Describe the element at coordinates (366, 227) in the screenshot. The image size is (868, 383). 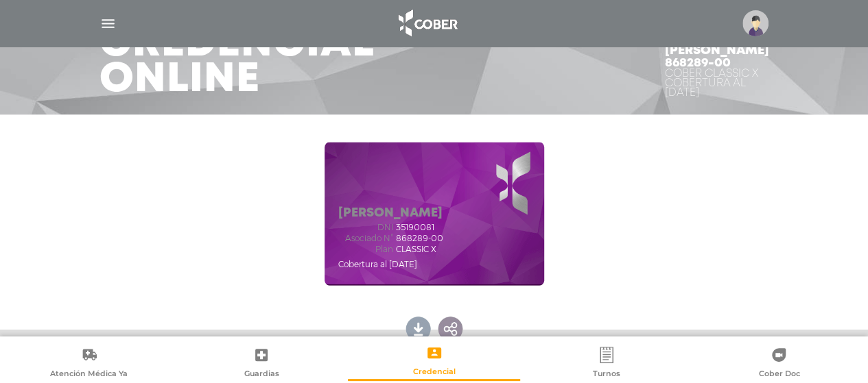
I see `span: dni` at that location.